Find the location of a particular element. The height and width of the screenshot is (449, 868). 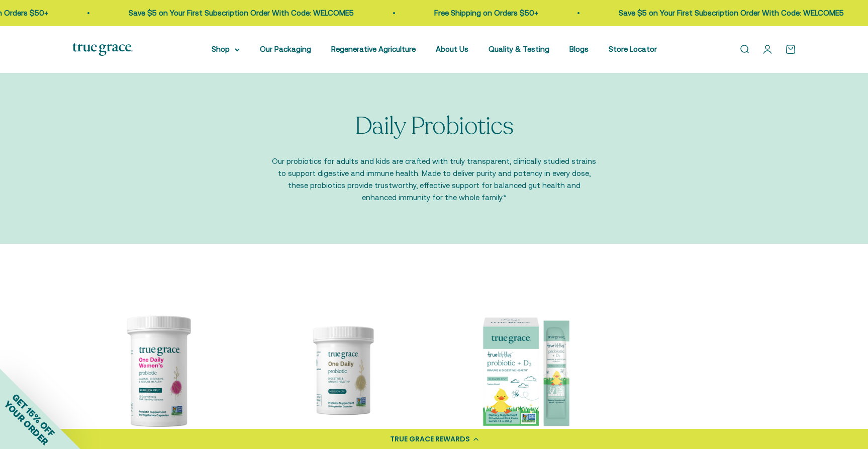

span: YOUR ORDER is located at coordinates (26, 423).